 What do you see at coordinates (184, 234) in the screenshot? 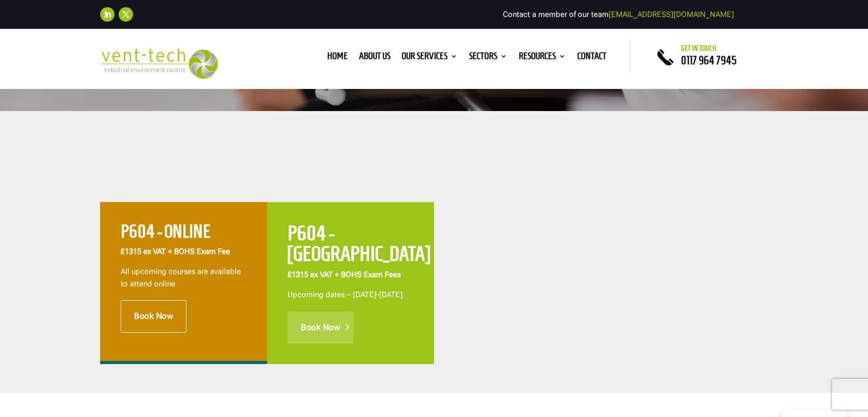
I see `h2: P604 - ONLINE` at bounding box center [184, 234].